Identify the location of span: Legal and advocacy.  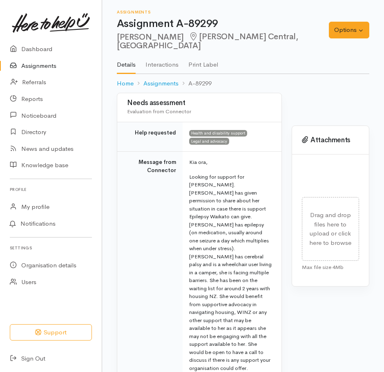
(209, 141).